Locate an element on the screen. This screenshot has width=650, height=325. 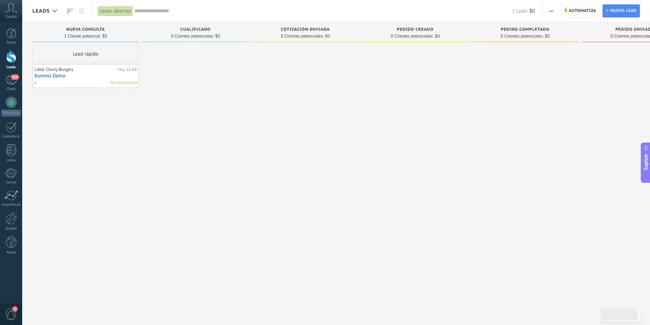
div: Panel is located at coordinates (11, 43).